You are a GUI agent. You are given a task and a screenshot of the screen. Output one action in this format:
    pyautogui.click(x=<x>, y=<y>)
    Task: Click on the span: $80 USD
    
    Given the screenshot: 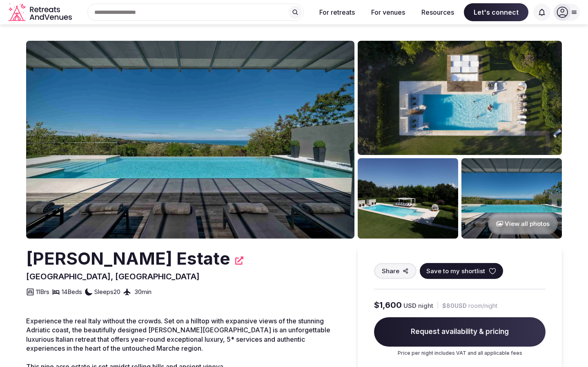 What is the action you would take?
    pyautogui.click(x=455, y=306)
    